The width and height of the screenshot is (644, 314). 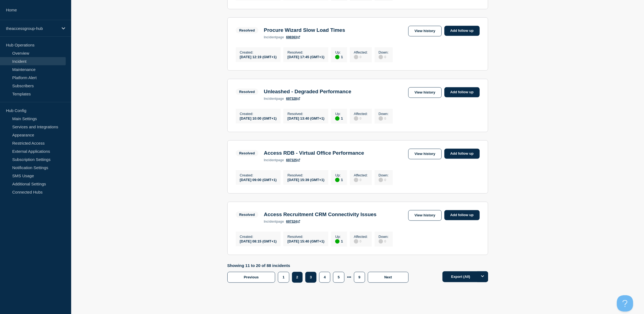 I want to click on a: 697325, so click(x=293, y=160).